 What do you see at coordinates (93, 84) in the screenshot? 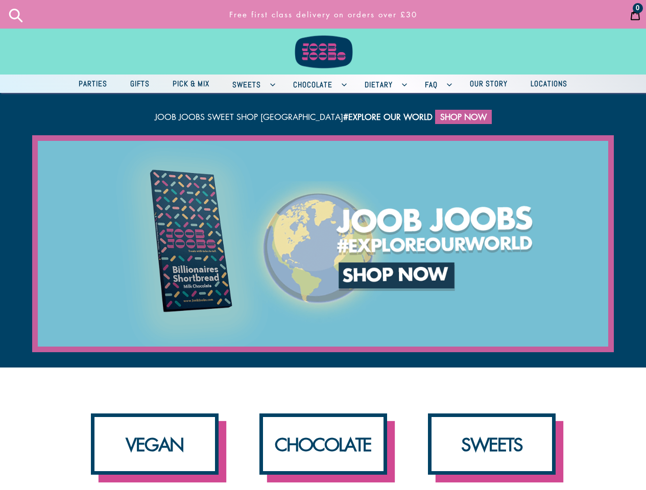
I see `a: Parties` at bounding box center [93, 84].